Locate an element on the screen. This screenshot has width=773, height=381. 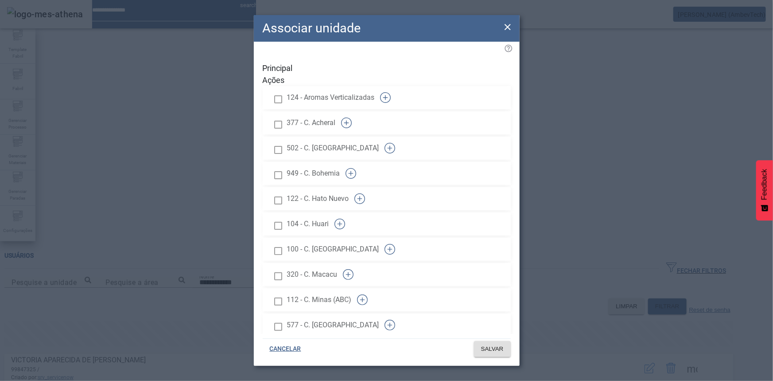
span: 124 - Aromas Verticalizadas is located at coordinates (331, 97).